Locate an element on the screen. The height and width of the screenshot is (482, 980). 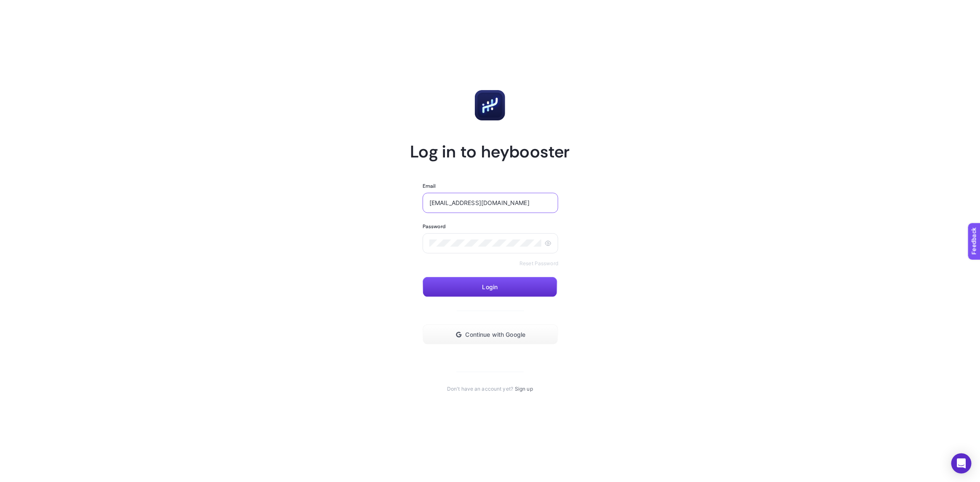
span: Login is located at coordinates (490, 287).